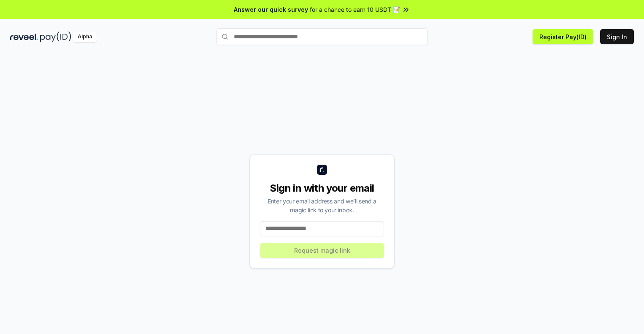  Describe the element at coordinates (617, 37) in the screenshot. I see `button: Sign In` at that location.